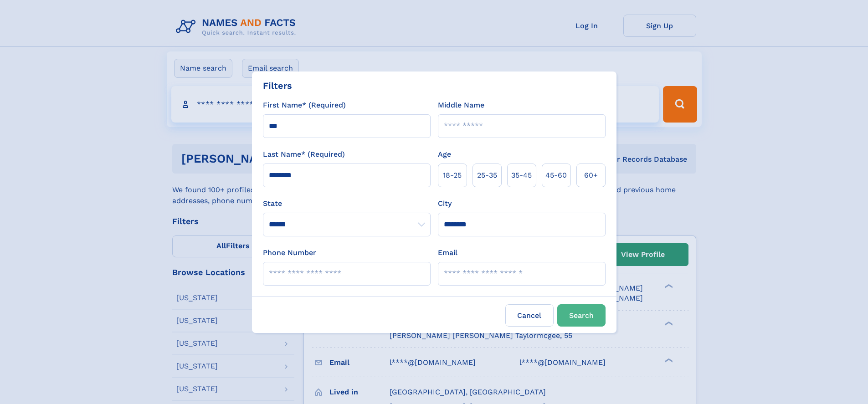 The height and width of the screenshot is (404, 868). I want to click on label: Middle Name, so click(461, 105).